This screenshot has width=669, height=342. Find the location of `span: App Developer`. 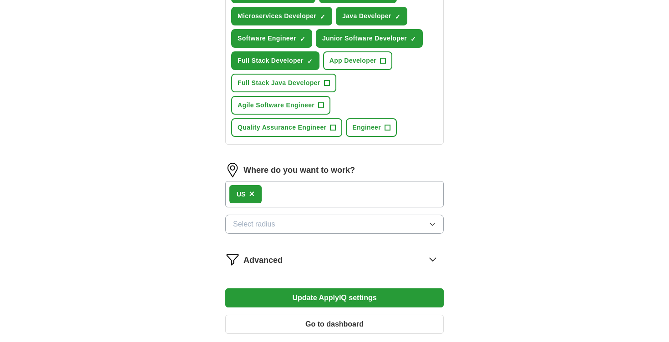

span: App Developer is located at coordinates (353, 61).